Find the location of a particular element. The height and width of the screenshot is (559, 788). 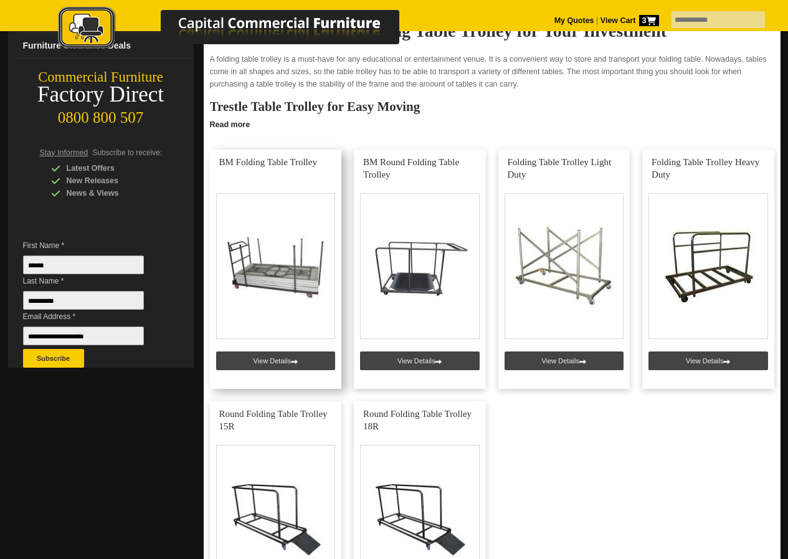

a: Furniture Clearance Deals is located at coordinates (106, 45).